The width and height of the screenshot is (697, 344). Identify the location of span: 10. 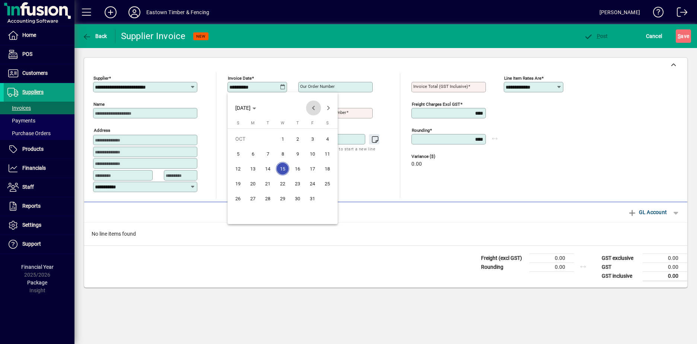
(312, 154).